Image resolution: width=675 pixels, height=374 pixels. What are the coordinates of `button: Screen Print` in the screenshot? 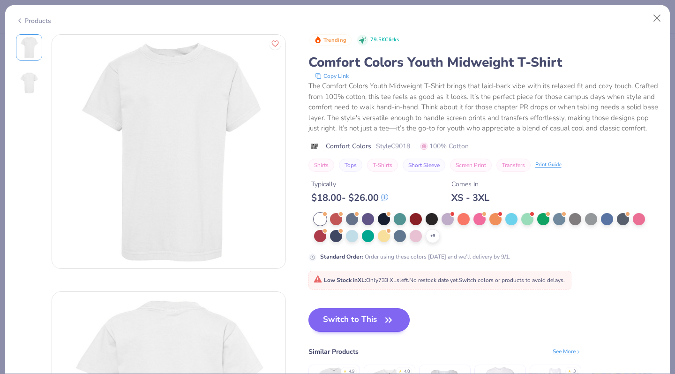 It's located at (471, 165).